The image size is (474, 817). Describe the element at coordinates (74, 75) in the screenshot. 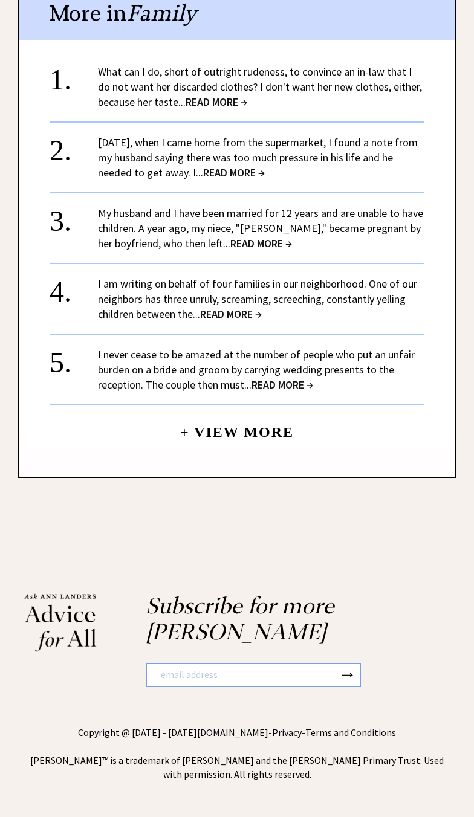

I see `div: 1.` at that location.